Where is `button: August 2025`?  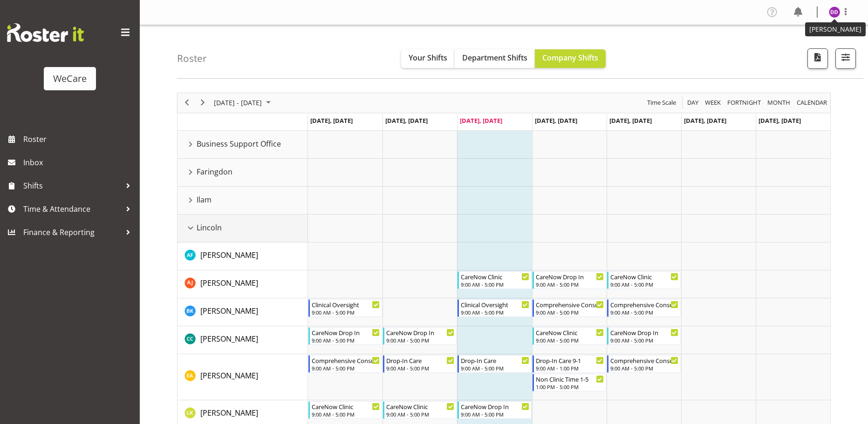
button: August 2025 is located at coordinates (243, 102).